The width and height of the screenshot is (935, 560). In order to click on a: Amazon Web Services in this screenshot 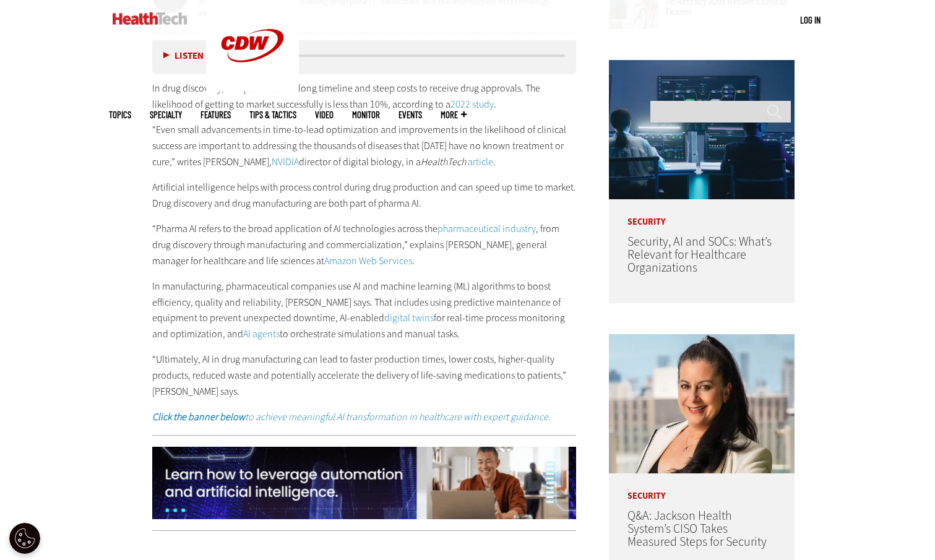, I will do `click(368, 261)`.